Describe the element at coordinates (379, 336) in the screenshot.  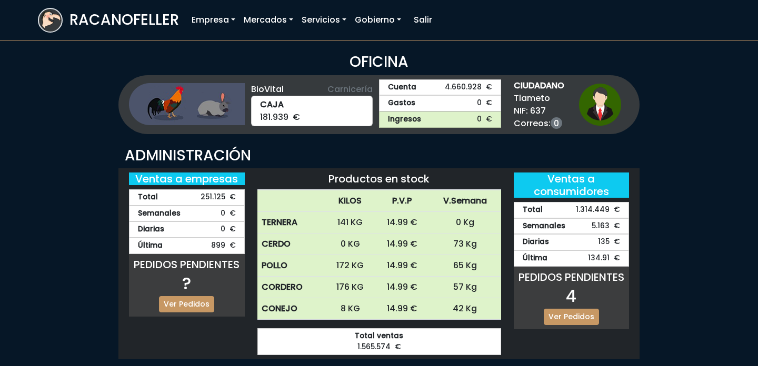
I see `strong: Total ventas` at that location.